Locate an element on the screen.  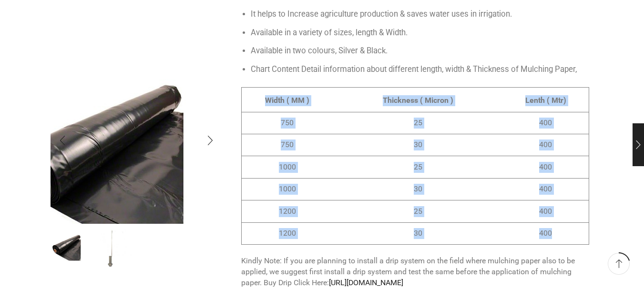
a: Mulching-Hole is located at coordinates (112, 248).